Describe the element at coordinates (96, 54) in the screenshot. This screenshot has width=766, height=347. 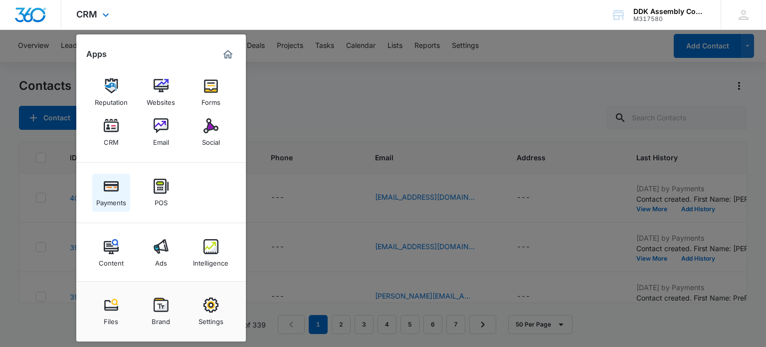
I see `h2: Apps` at that location.